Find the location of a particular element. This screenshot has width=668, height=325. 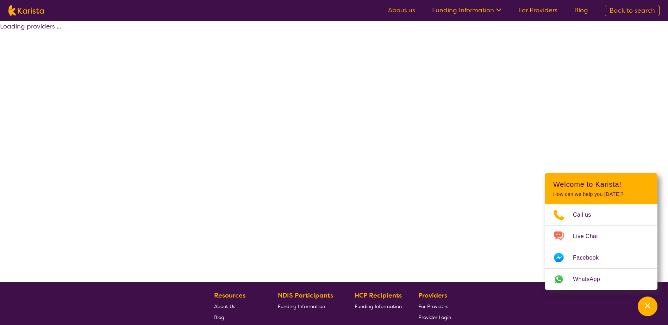

ul: Choose channel is located at coordinates (601, 247).